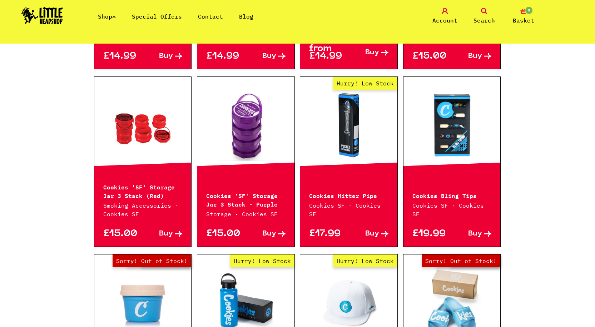 The image size is (595, 327). What do you see at coordinates (452, 195) in the screenshot?
I see `p: Cookies Bling Tips` at bounding box center [452, 195].